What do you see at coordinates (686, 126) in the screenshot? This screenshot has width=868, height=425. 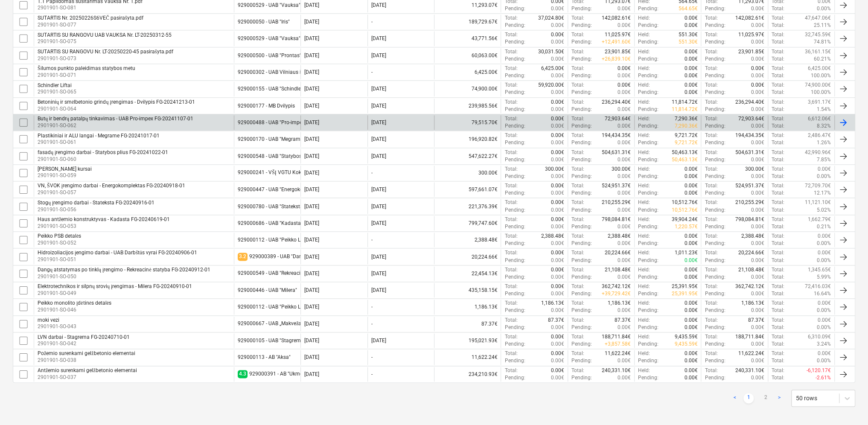 I see `p: 7,290.36€` at bounding box center [686, 126].